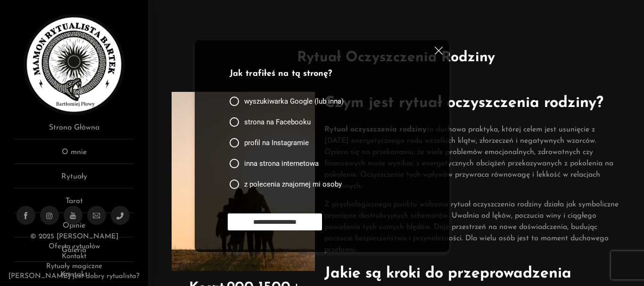 This screenshot has height=286, width=644. Describe the element at coordinates (74, 155) in the screenshot. I see `a: O mnie` at that location.